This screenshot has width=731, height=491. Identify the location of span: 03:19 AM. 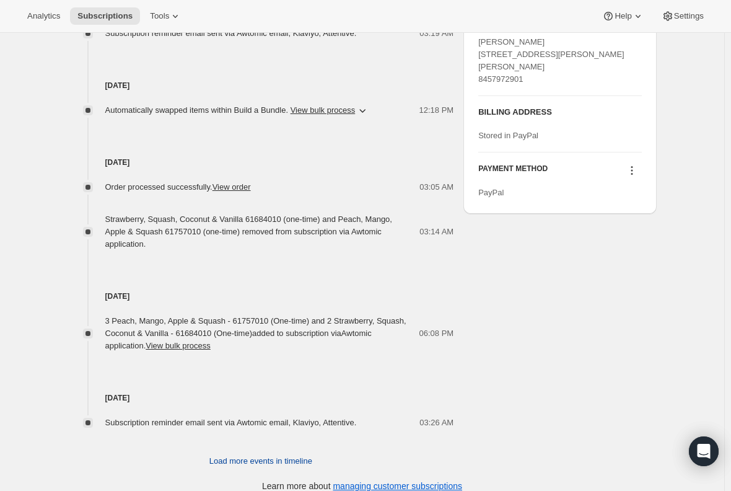
(436, 33).